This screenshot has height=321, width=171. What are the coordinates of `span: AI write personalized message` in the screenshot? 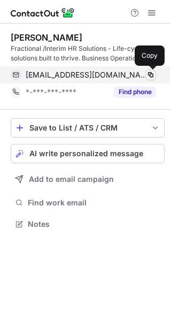 It's located at (86, 153).